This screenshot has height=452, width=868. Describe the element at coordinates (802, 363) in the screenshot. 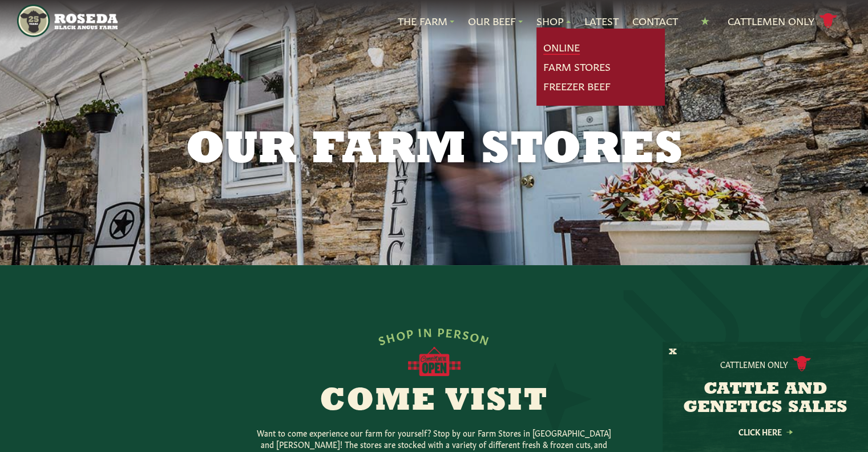

I see `img: cattle-icon.svg` at that location.